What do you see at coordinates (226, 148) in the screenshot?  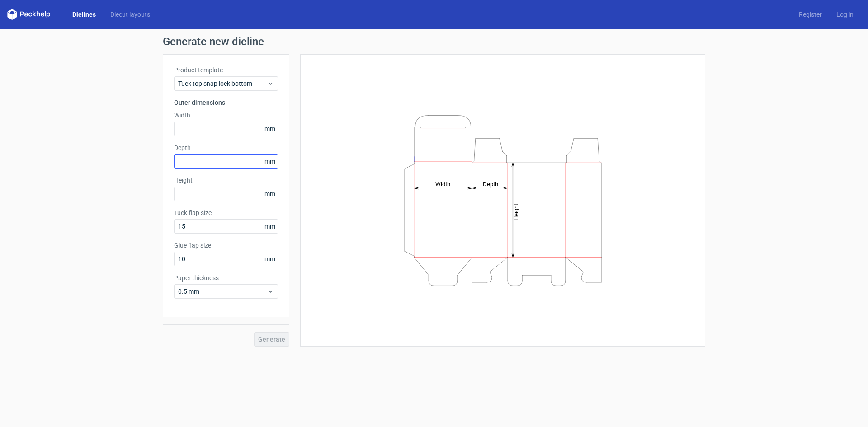 I see `label: Depth` at bounding box center [226, 148].